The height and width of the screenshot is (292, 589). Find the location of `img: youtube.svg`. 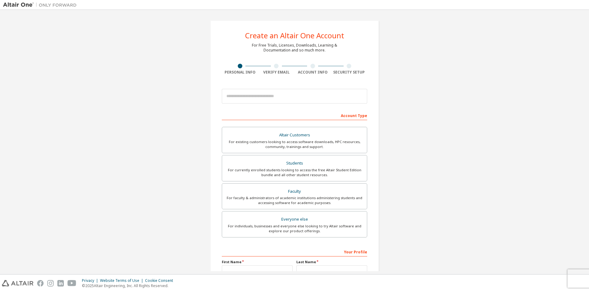

img: youtube.svg is located at coordinates (72, 283).